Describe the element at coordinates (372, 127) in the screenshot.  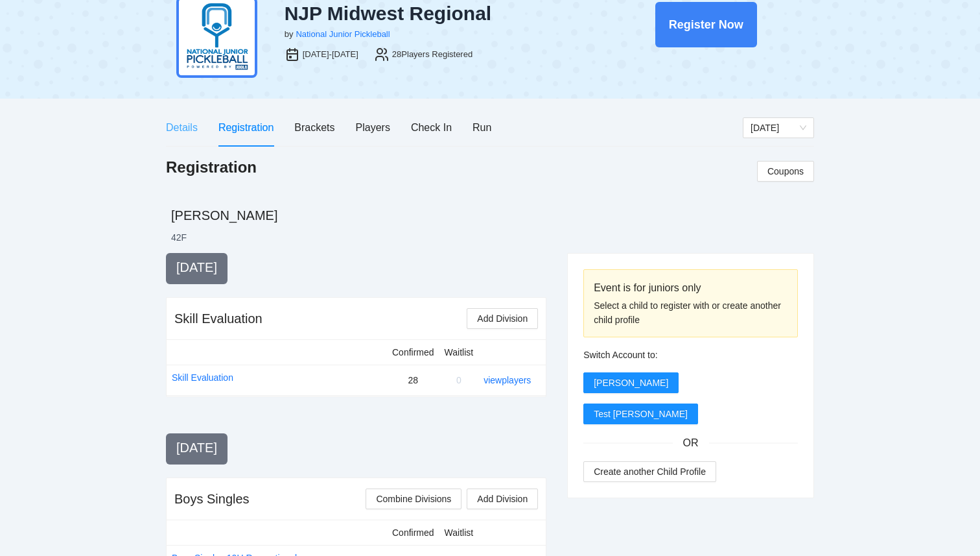
I see `div: Players` at that location.